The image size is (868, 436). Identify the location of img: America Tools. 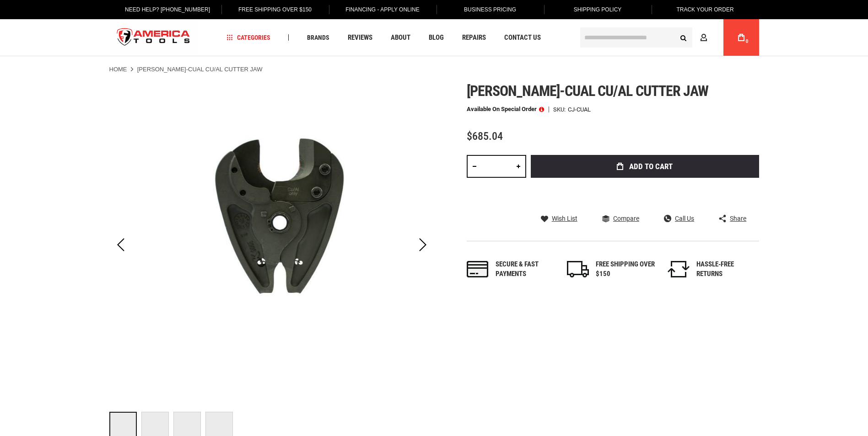
(154, 38).